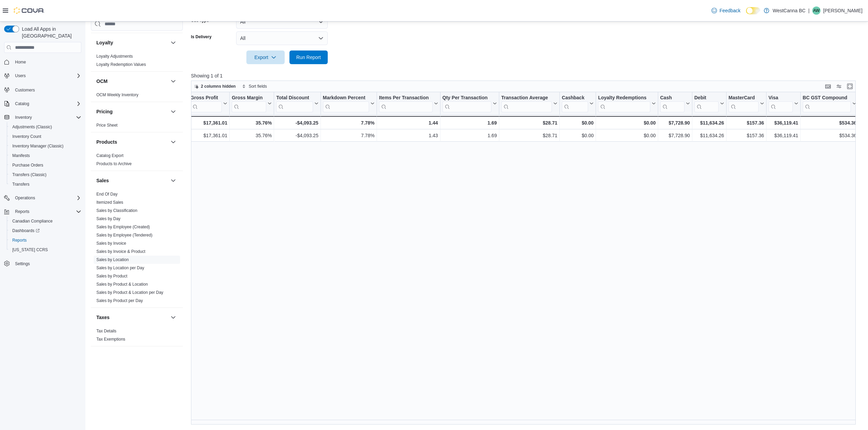 The width and height of the screenshot is (868, 430). I want to click on span: Manifests, so click(46, 155).